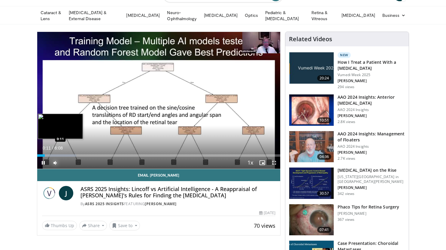  What do you see at coordinates (371, 75) in the screenshot?
I see `p: Vumedi Week 2025` at bounding box center [371, 75].